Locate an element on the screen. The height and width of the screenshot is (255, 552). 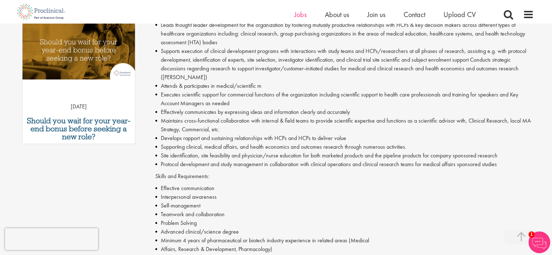
p: Skills and Requirements: is located at coordinates (345, 177).